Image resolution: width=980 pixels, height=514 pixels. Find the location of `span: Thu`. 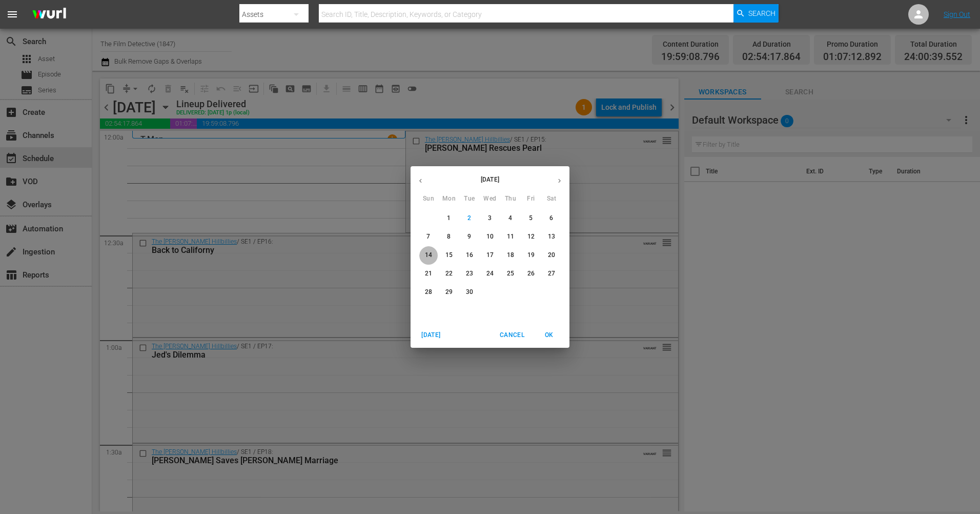

span: Thu is located at coordinates (510, 199).